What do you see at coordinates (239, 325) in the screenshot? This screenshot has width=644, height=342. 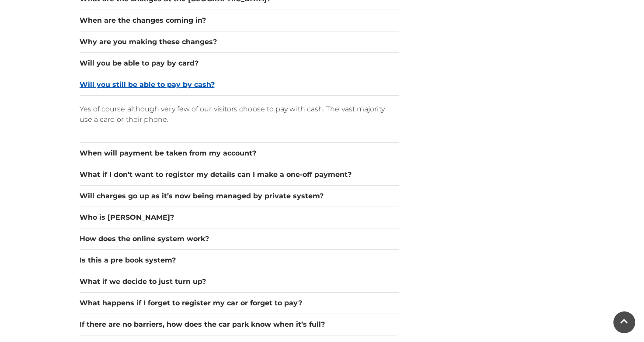 I see `button: If there are no barriers, how does the car park know when it’s full?` at bounding box center [239, 325].